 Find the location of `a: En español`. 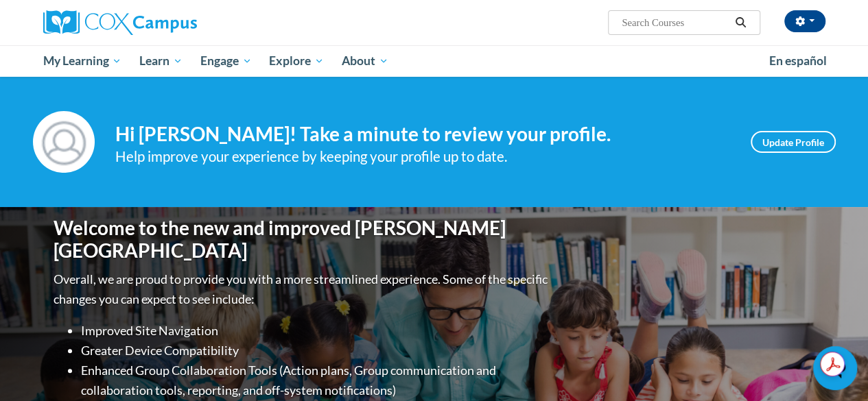

a: En español is located at coordinates (798, 61).